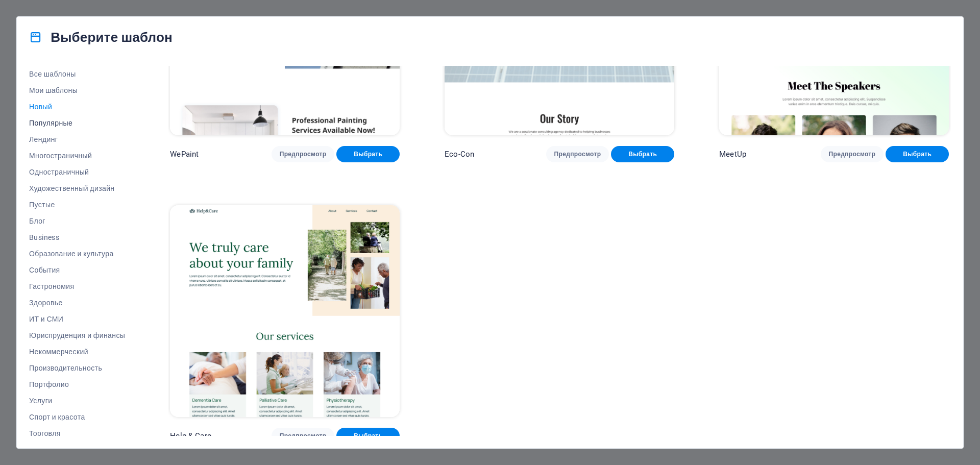 This screenshot has height=465, width=980. Describe the element at coordinates (77, 384) in the screenshot. I see `span: Портфолио` at that location.